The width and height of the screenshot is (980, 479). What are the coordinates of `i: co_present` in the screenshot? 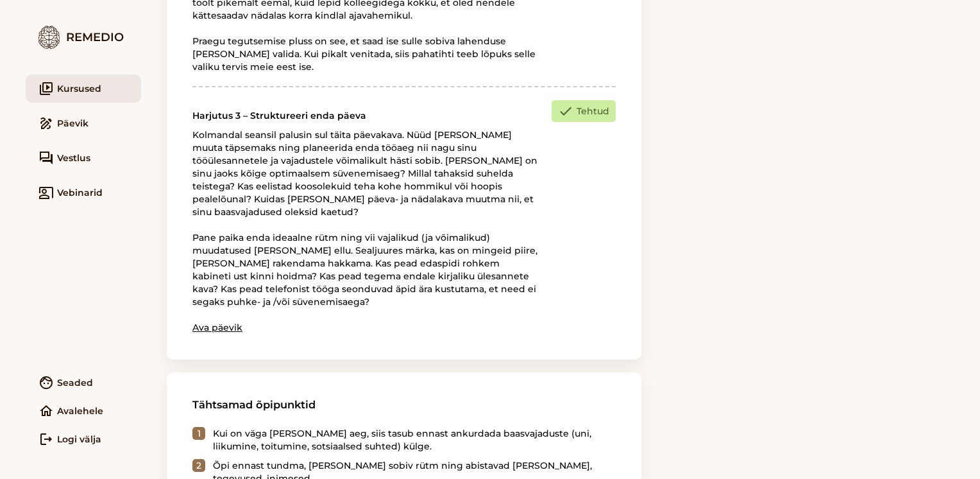 It's located at (46, 193).